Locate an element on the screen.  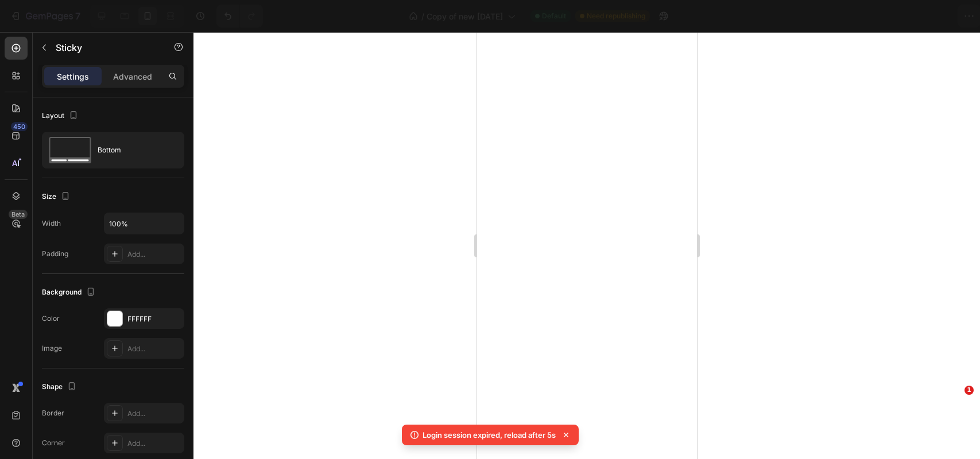
div: Width is located at coordinates (51, 224).